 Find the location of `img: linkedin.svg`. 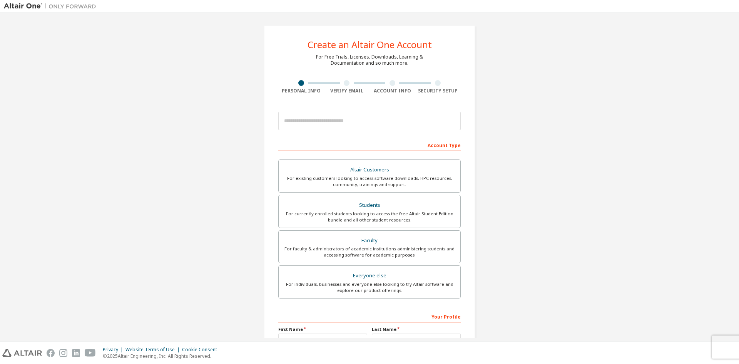

img: linkedin.svg is located at coordinates (76, 353).